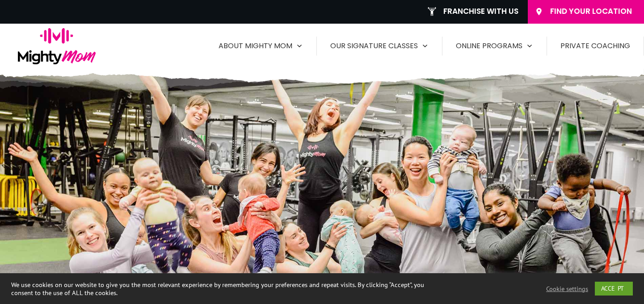  Describe the element at coordinates (595, 46) in the screenshot. I see `a: Private Coaching` at that location.